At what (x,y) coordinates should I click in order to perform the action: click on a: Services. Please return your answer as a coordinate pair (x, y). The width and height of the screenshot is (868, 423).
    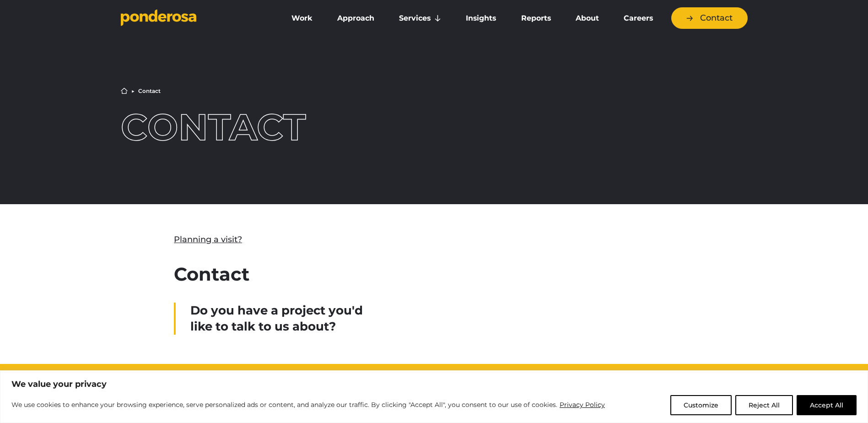
    Looking at the image, I should click on (420, 19).